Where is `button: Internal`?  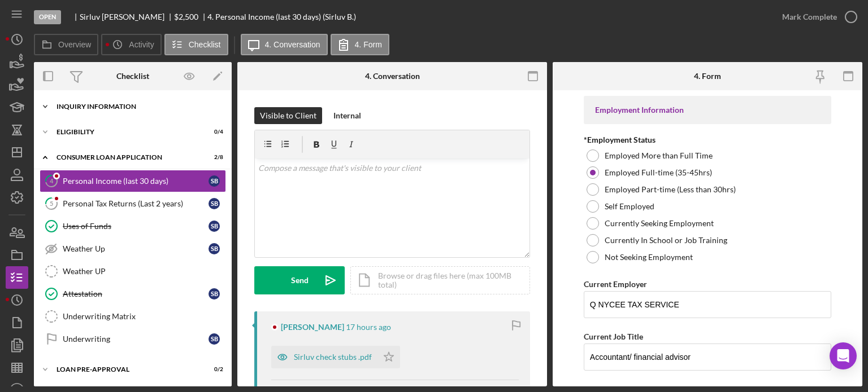
button: Internal is located at coordinates (347, 116).